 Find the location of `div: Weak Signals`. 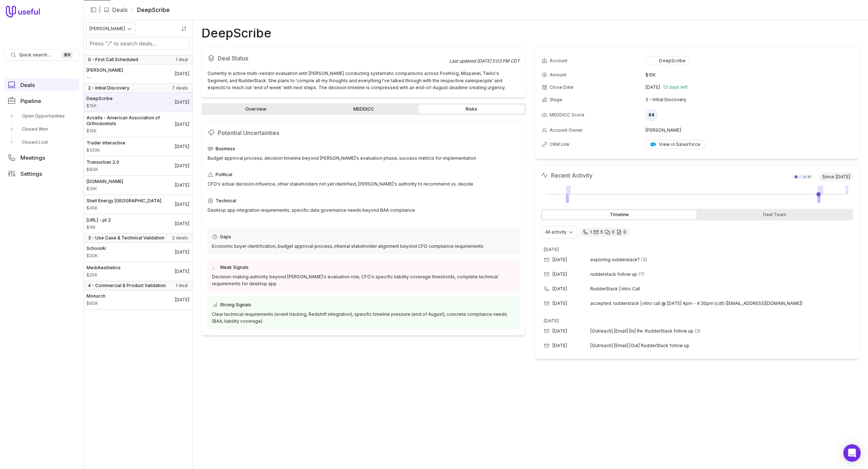

div: Weak Signals is located at coordinates (364, 267).